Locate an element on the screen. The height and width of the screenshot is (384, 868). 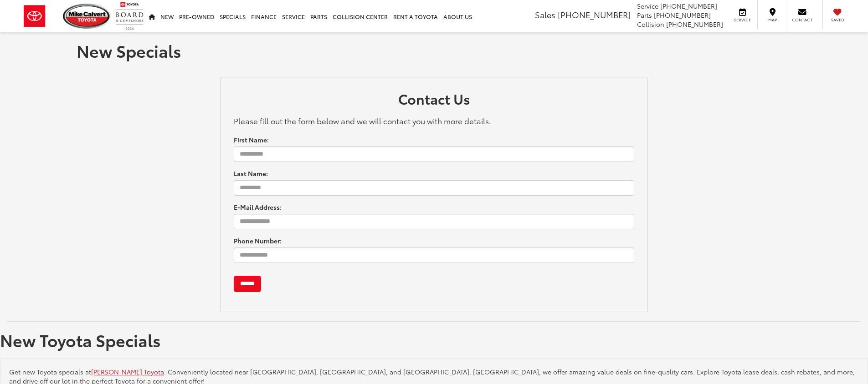
label: Phone Number: is located at coordinates (257, 241).